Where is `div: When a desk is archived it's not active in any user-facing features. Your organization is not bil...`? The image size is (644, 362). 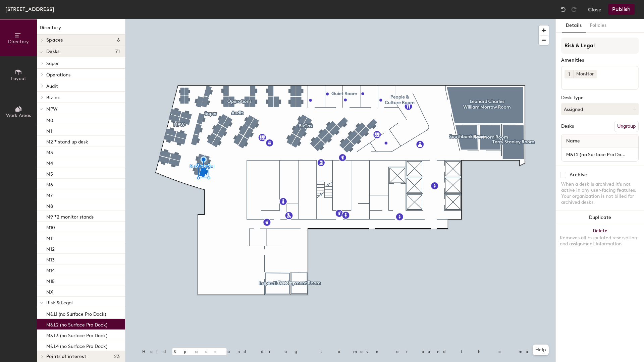 div: When a desk is archived it's not active in any user-facing features. Your organization is not bil... is located at coordinates (599, 193).